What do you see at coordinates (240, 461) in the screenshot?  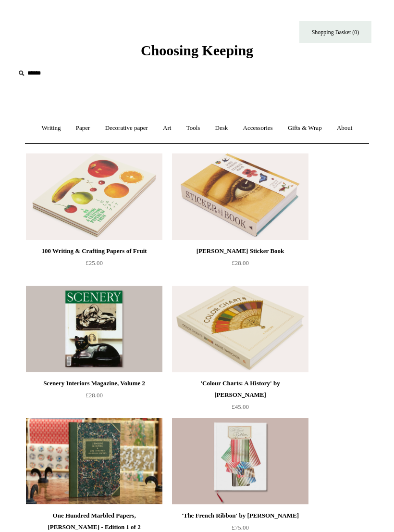 I see `img: 'The French Ribbon' by Suzanne Slesin` at bounding box center [240, 461].